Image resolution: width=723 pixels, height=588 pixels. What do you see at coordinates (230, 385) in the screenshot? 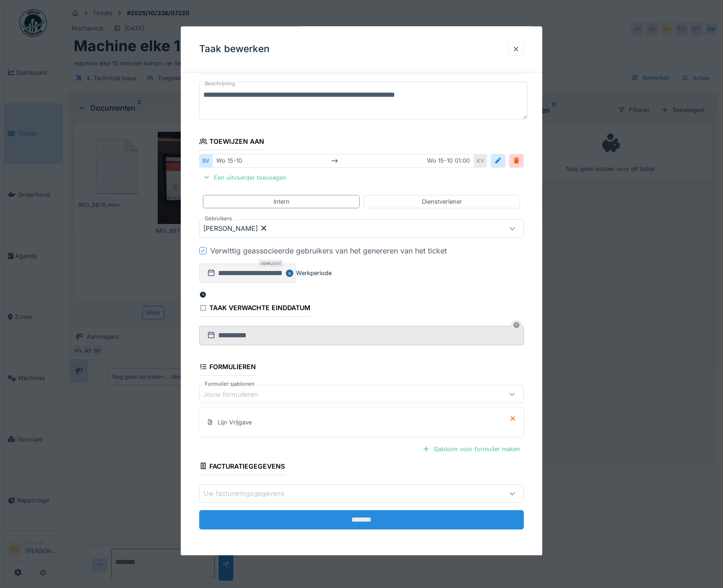
I see `label: Formulier sjablonen` at bounding box center [230, 385].